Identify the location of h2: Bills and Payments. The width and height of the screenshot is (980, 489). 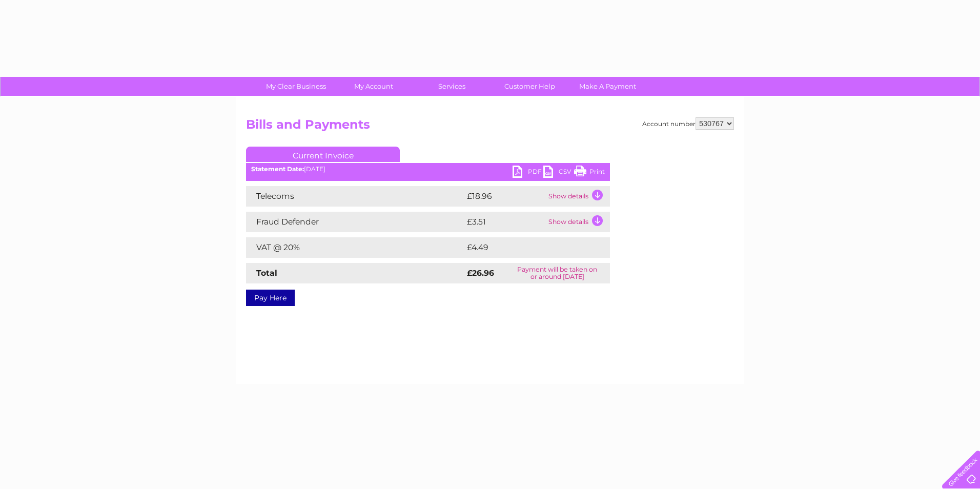
(490, 127).